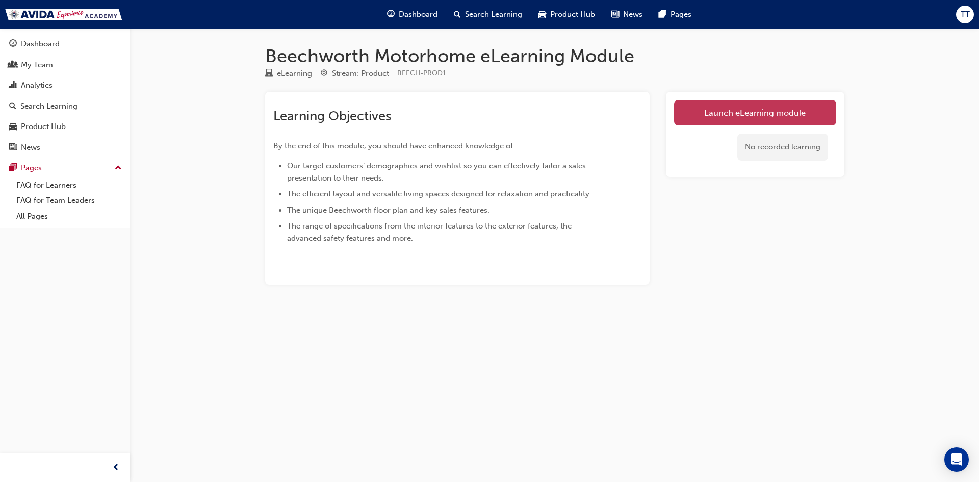  I want to click on a: Launch eLearning module, so click(755, 113).